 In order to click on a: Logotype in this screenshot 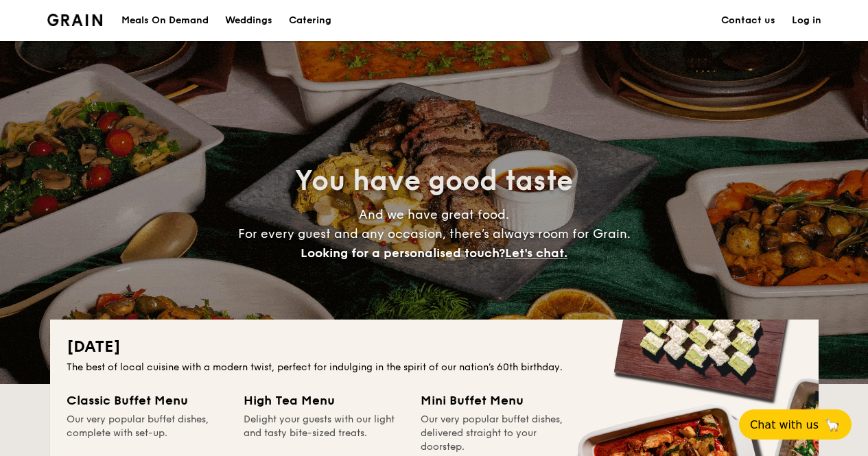, I will do `click(75, 20)`.